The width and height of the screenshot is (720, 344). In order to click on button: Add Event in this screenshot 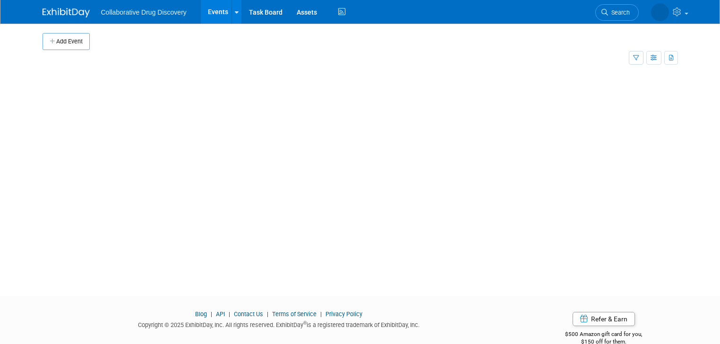, I will do `click(66, 42)`.